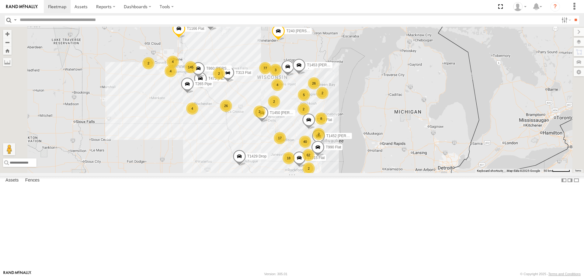 This screenshot has height=277, width=584. I want to click on span: T313 Flat, so click(243, 73).